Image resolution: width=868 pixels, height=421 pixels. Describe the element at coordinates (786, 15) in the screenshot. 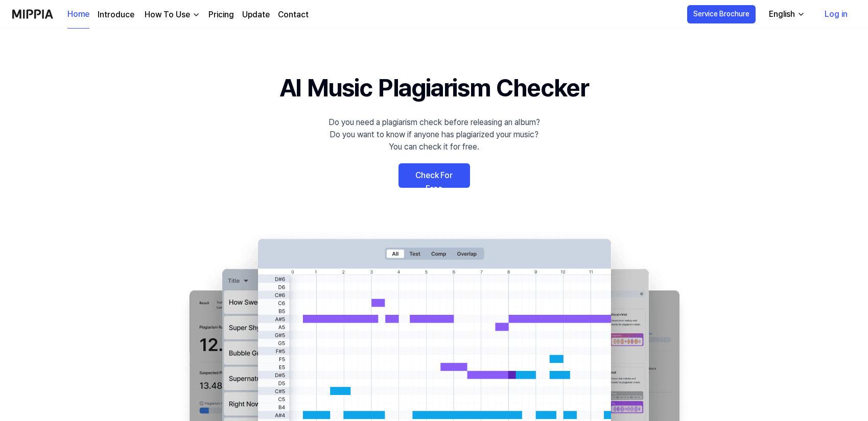

I see `button: English` at that location.